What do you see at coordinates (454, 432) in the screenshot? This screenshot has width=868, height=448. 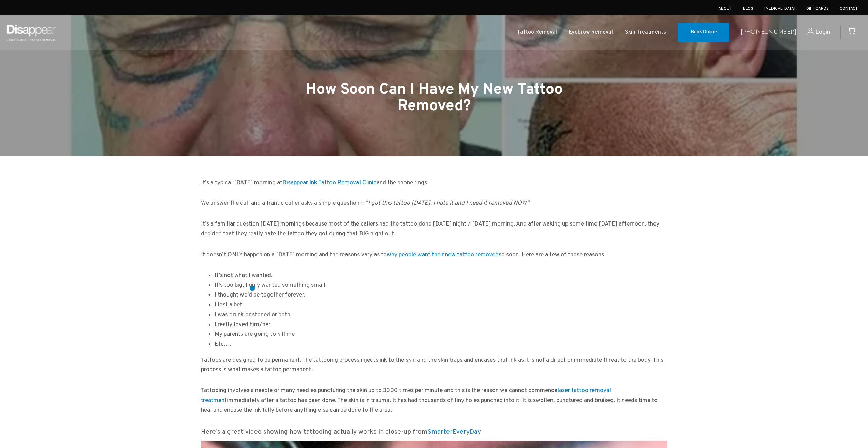 I see `a: SmarterEveryDay` at bounding box center [454, 432].